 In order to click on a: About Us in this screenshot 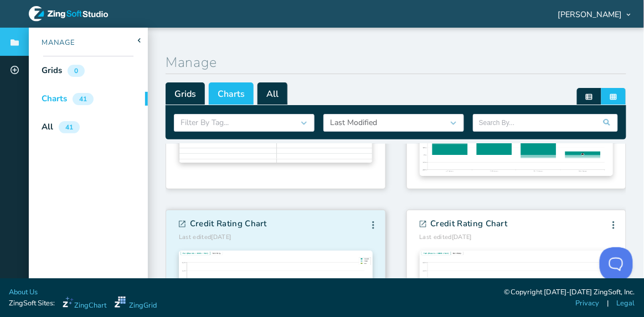, I will do `click(23, 292)`.